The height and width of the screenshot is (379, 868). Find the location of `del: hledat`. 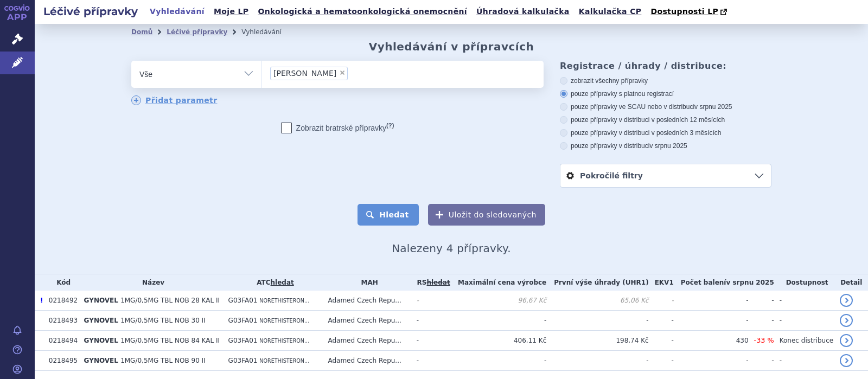

del: hledat is located at coordinates (438, 282).